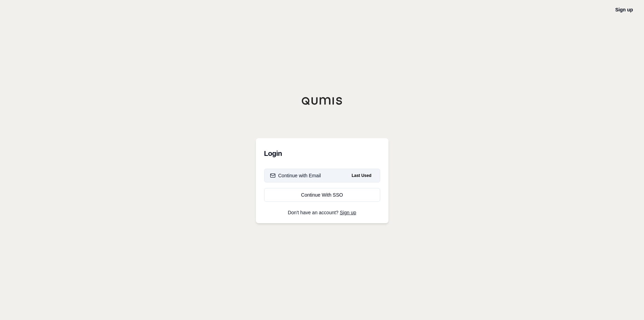 The width and height of the screenshot is (644, 320). What do you see at coordinates (322, 212) in the screenshot?
I see `p: Don't have an account?` at bounding box center [322, 212].